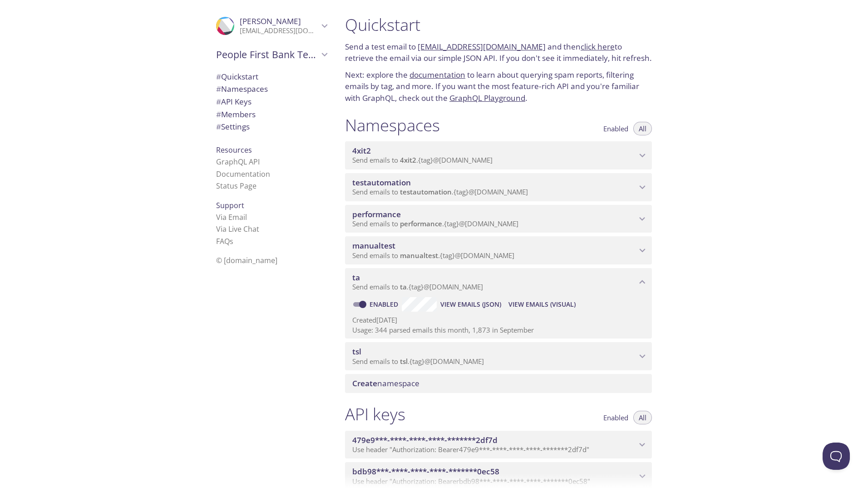 The height and width of the screenshot is (488, 868). Describe the element at coordinates (365, 383) in the screenshot. I see `span: Create` at that location.